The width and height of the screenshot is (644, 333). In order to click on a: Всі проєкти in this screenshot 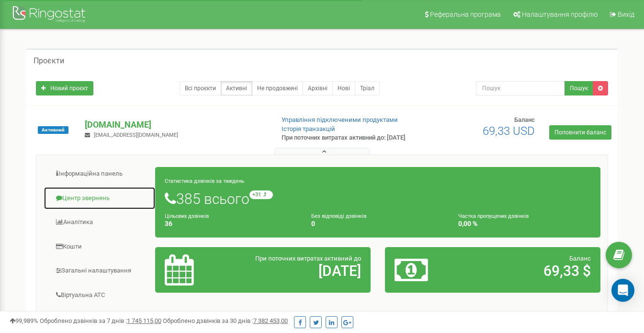, I will do `click(200, 89)`.